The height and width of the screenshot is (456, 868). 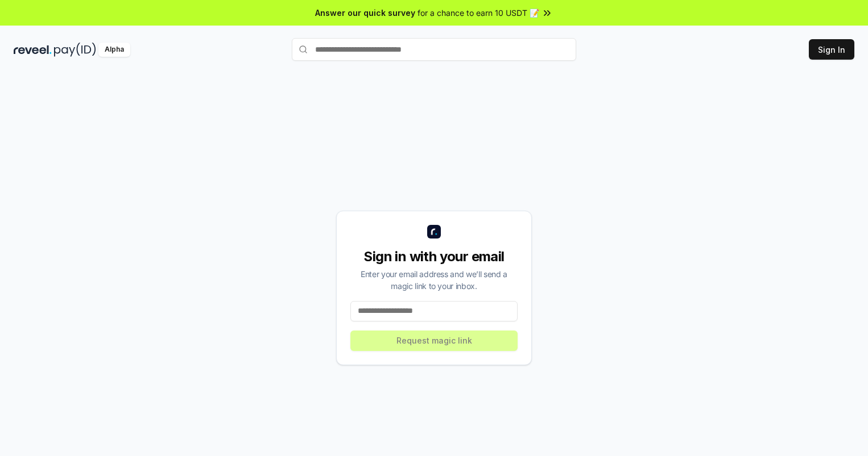 I want to click on img: reveel_dark, so click(x=32, y=50).